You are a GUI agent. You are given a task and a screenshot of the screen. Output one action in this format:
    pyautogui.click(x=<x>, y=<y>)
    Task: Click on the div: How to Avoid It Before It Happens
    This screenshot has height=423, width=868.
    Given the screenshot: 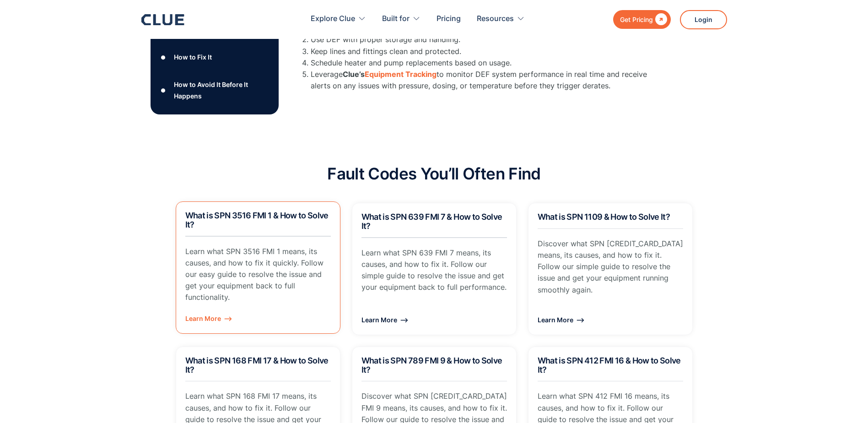 What is the action you would take?
    pyautogui.click(x=222, y=90)
    